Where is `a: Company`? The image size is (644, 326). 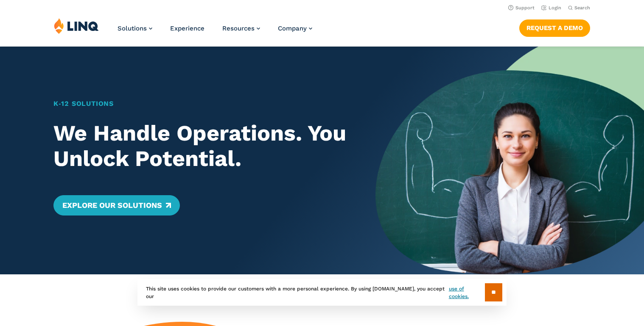
a: Company is located at coordinates (295, 28).